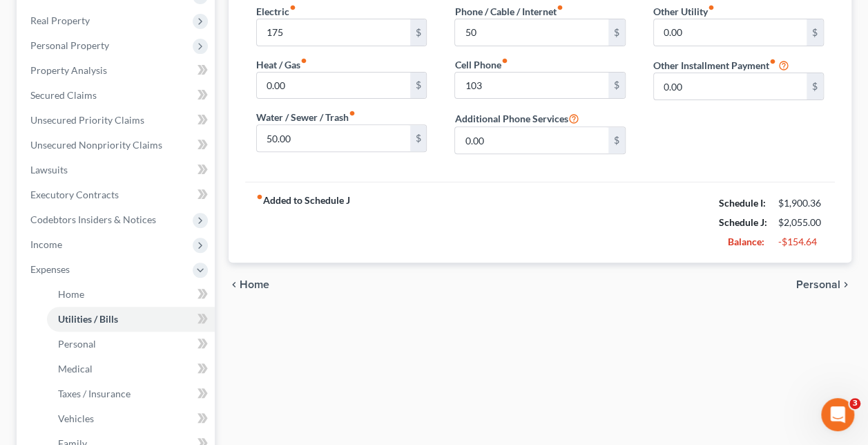  I want to click on span: Unsecured Nonpriority Claims, so click(96, 144).